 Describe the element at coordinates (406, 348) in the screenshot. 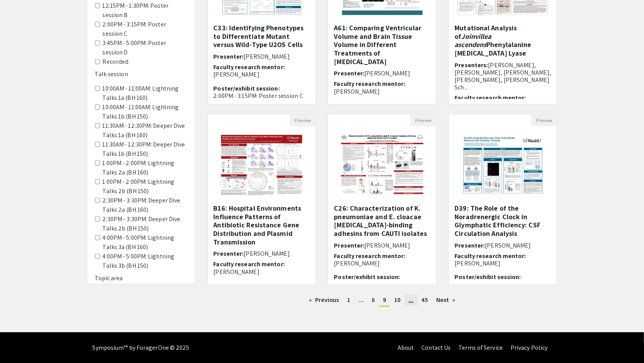

I see `a: About` at that location.